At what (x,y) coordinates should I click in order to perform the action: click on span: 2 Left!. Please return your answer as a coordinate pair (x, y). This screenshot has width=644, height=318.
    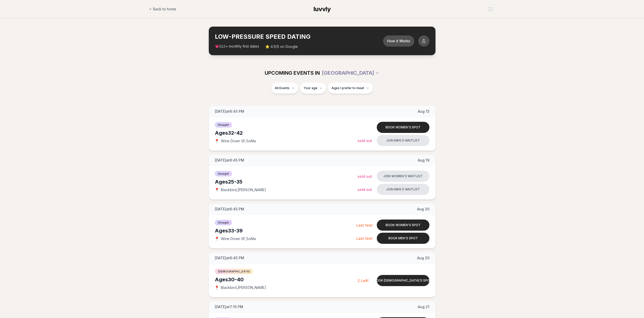
    Looking at the image, I should click on (363, 281).